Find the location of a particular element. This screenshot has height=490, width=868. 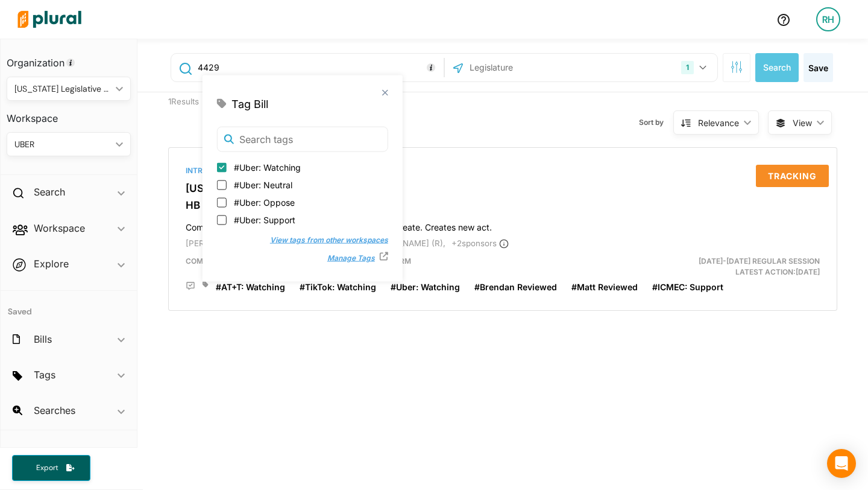

a: #TikTok: Watching is located at coordinates (338, 287).